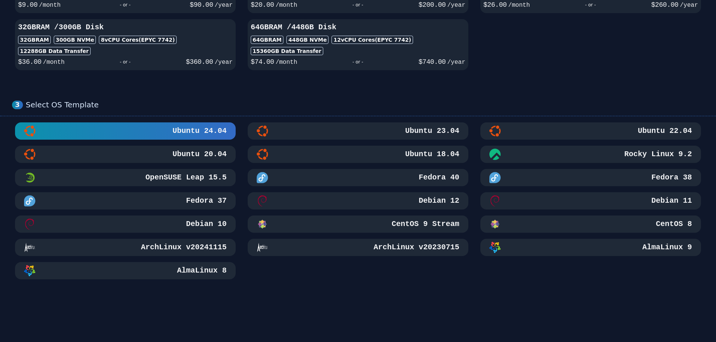 The image size is (716, 342). Describe the element at coordinates (495, 201) in the screenshot. I see `img: Debian 11` at that location.